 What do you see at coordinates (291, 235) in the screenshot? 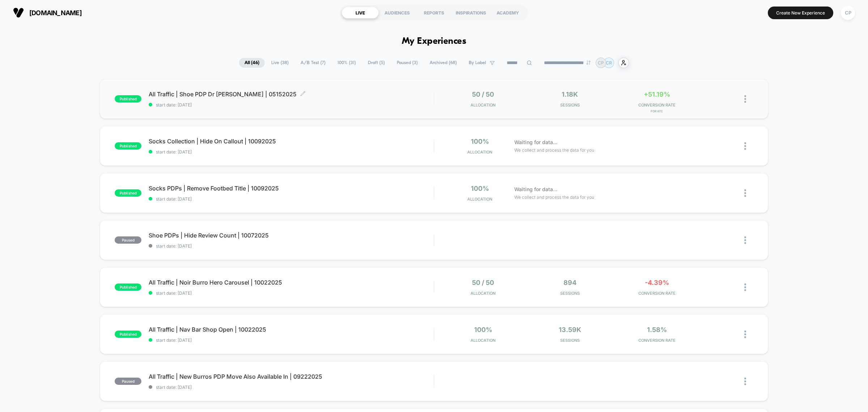
I see `span: Shoe PDPs | Hide Review Count | 10072025` at bounding box center [291, 235].